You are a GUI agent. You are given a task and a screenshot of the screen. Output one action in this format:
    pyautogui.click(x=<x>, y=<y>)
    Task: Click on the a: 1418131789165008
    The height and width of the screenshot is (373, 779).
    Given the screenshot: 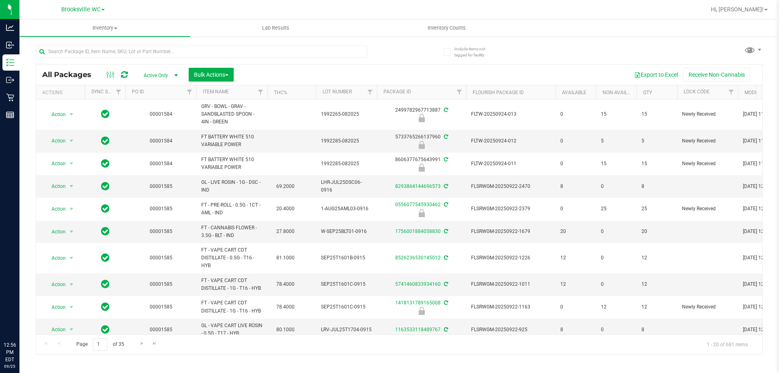 What is the action you would take?
    pyautogui.click(x=418, y=303)
    